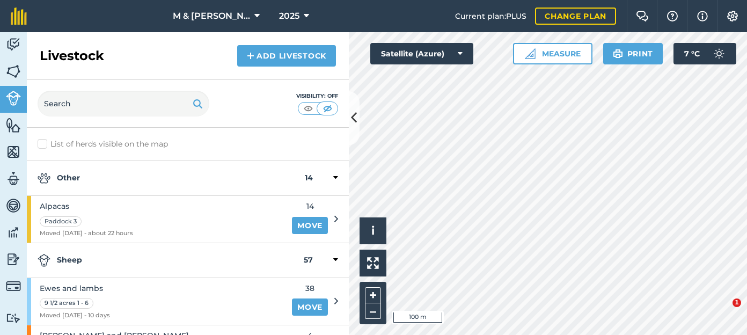 The width and height of the screenshot is (747, 335). Describe the element at coordinates (67, 303) in the screenshot. I see `div: 9 1/2 acres 1 - 6` at that location.